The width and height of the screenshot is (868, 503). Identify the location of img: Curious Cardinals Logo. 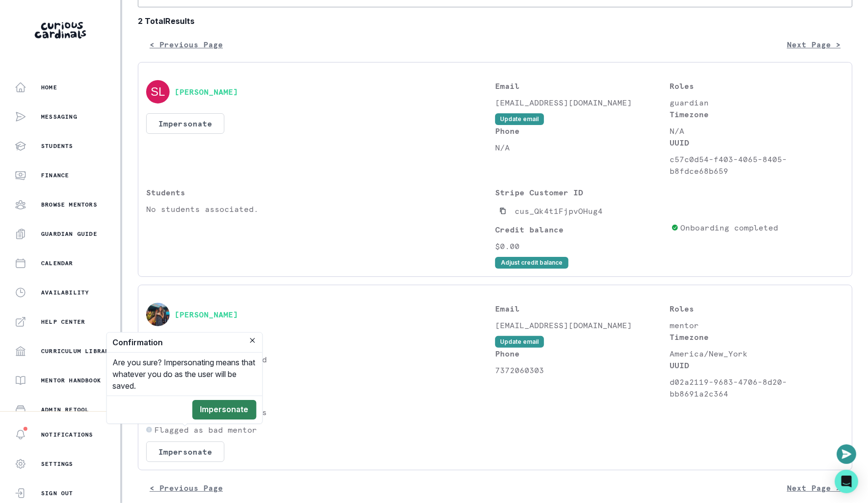
(60, 30).